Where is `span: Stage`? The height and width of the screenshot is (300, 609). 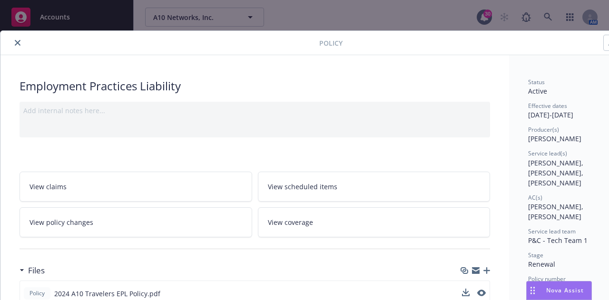
span: Stage is located at coordinates (536, 255).